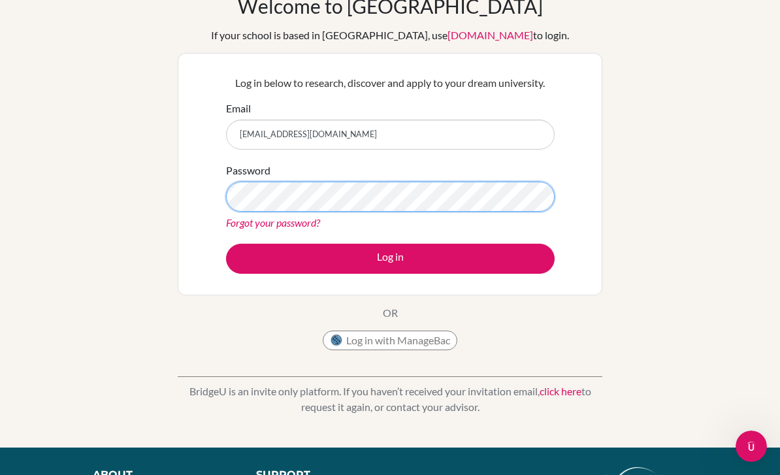 This screenshot has height=475, width=780. Describe the element at coordinates (238, 108) in the screenshot. I see `label: Email` at that location.